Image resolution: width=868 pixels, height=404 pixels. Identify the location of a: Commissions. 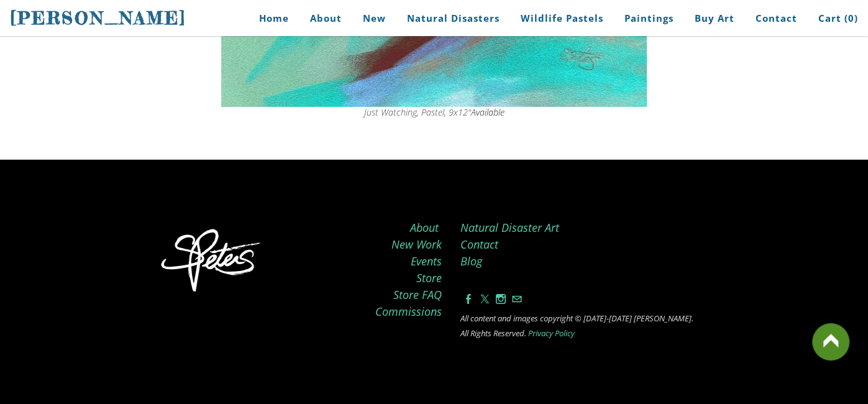
(409, 312).